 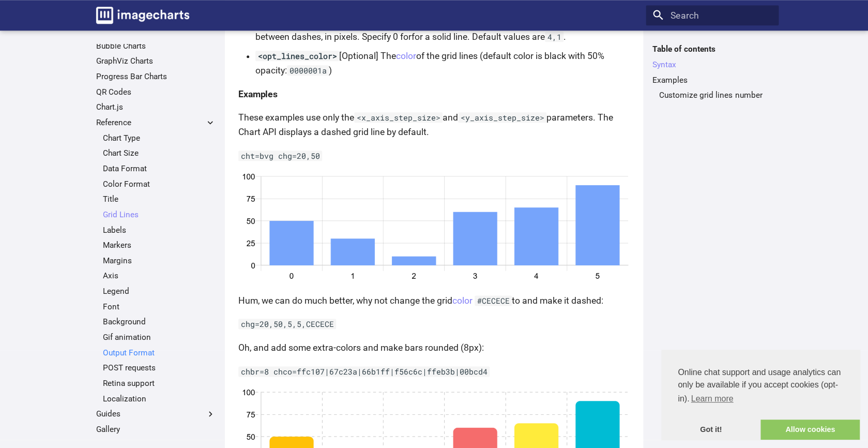 What do you see at coordinates (443, 63) in the screenshot?
I see `li: [Optional] The of the grid lines (default color is black with 50% opacity: )` at bounding box center [443, 63].